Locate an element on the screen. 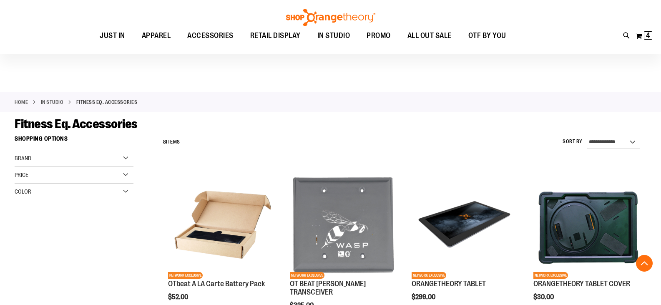 The height and width of the screenshot is (305, 661). button: Back To Top is located at coordinates (644, 263).